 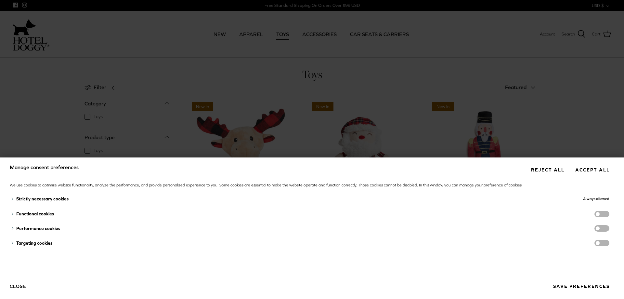 I want to click on label: functionality cookies, so click(x=602, y=214).